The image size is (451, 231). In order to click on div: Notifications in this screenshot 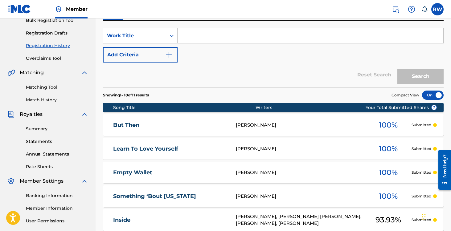, I will do `click(424, 9)`.